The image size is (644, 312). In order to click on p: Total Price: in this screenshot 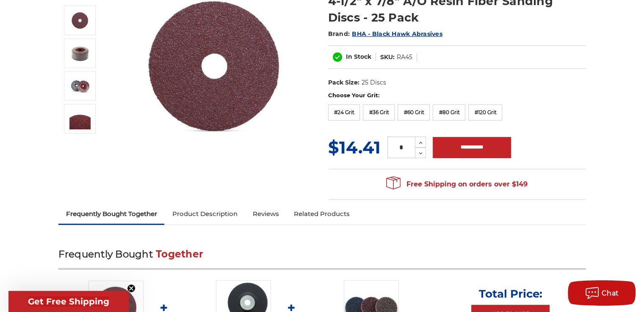, I will do `click(511, 294)`.